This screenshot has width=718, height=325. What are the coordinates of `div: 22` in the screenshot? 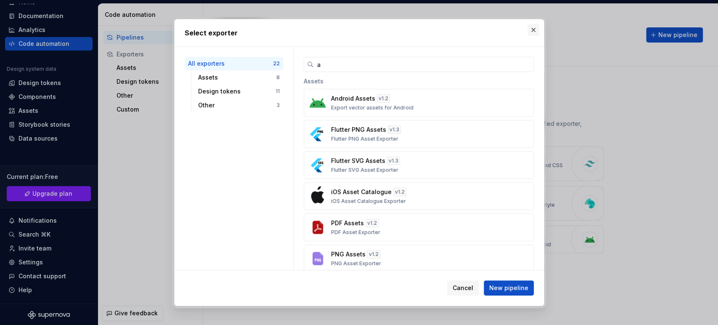 It's located at (276, 63).